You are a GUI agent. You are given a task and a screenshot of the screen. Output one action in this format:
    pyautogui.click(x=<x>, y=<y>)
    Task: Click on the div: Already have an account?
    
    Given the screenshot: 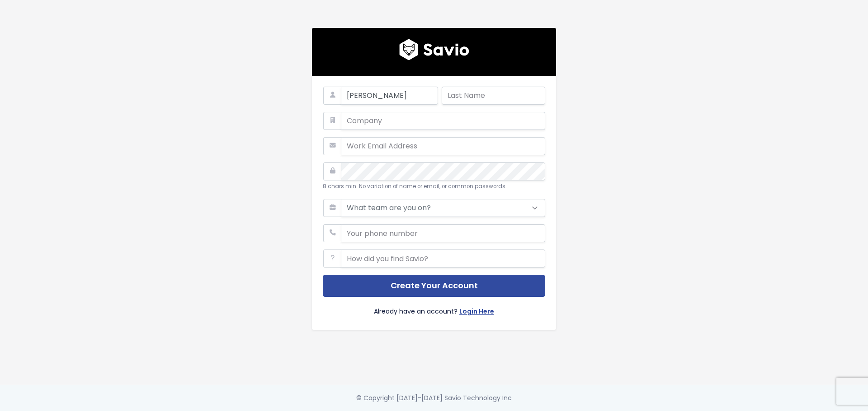 What is the action you would take?
    pyautogui.click(x=434, y=308)
    